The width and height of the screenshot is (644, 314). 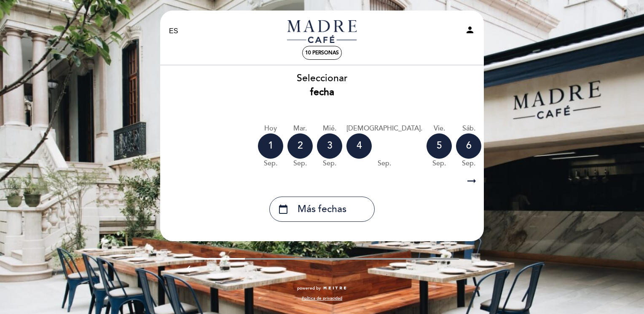 What do you see at coordinates (322, 52) in the screenshot?
I see `span: 10 personas` at bounding box center [322, 52].